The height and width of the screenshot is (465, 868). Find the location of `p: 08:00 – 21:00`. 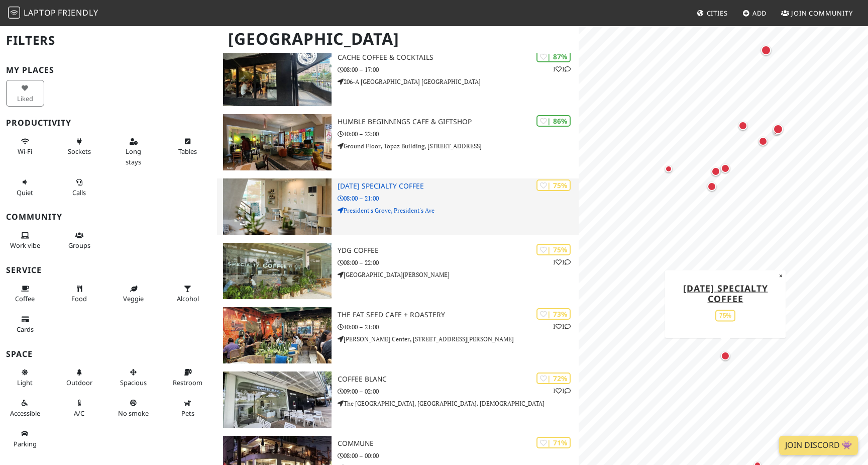

p: 08:00 – 21:00 is located at coordinates (458, 198).